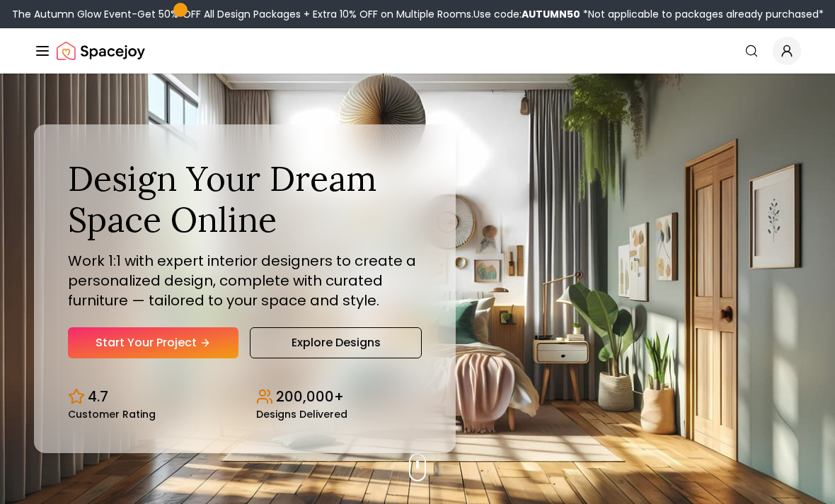  What do you see at coordinates (418, 14) in the screenshot?
I see `div: The Autumn Glow Event-Get 50% OFF All Design Packages + Extra 10% OFF on Multiple Rooms.` at bounding box center [418, 14].